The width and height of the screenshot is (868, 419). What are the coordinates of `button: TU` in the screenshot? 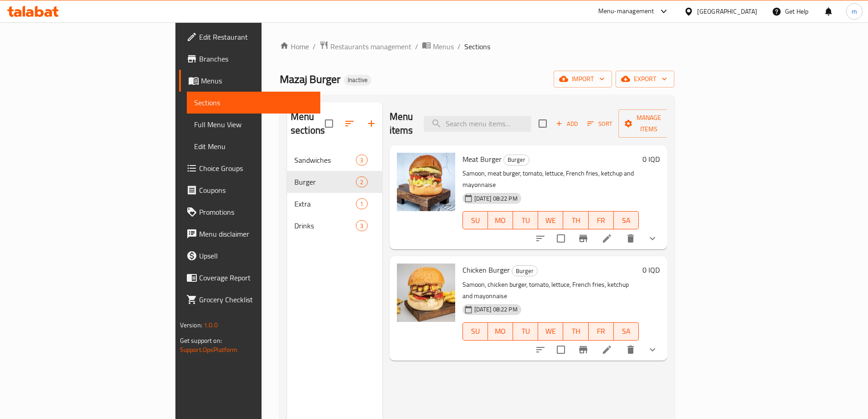 It's located at (525, 331).